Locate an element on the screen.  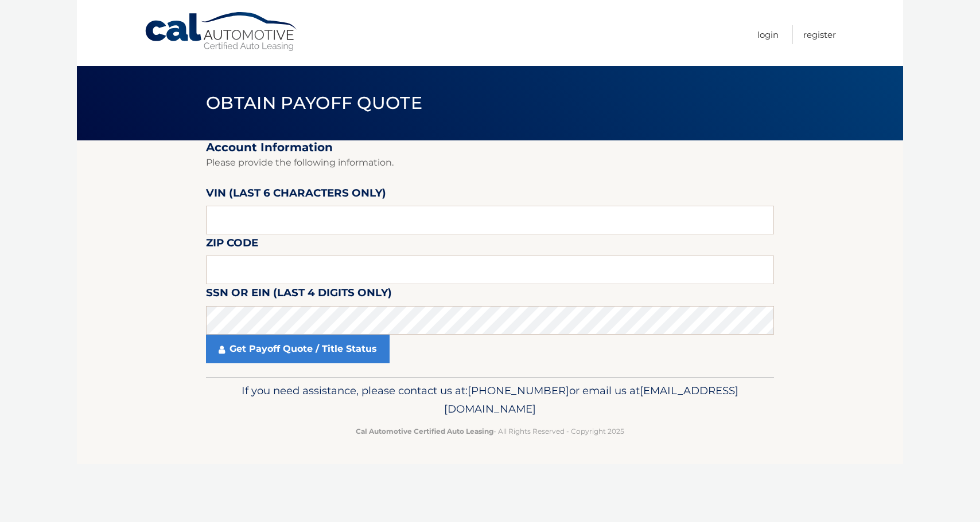
p: Please provide the following information. is located at coordinates (490, 163).